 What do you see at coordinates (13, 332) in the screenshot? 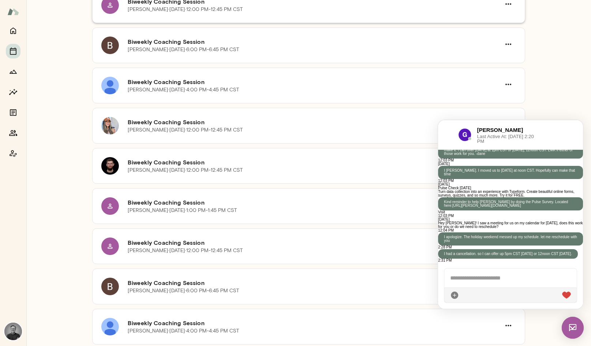
I see `img: Dane Howard` at bounding box center [13, 332].